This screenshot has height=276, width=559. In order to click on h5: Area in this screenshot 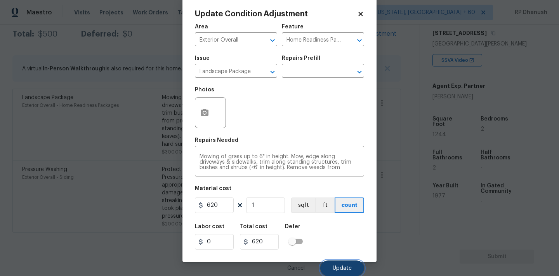, I will do `click(202, 27)`.